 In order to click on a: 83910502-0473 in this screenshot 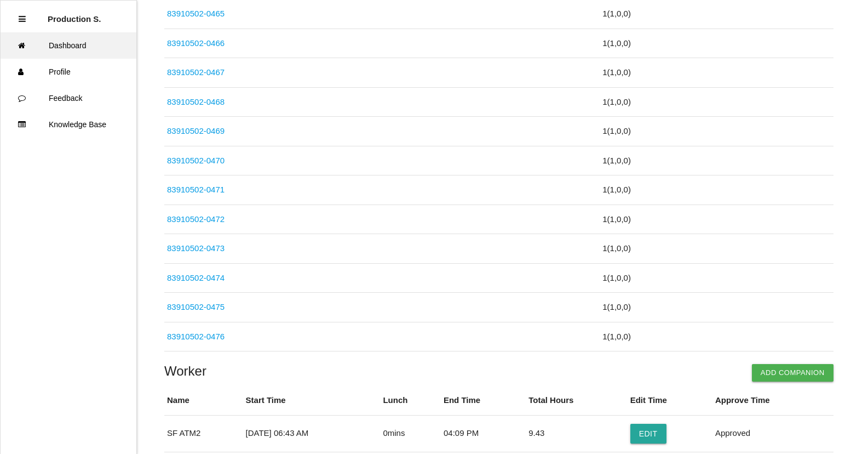, I will do `click(196, 248)`.